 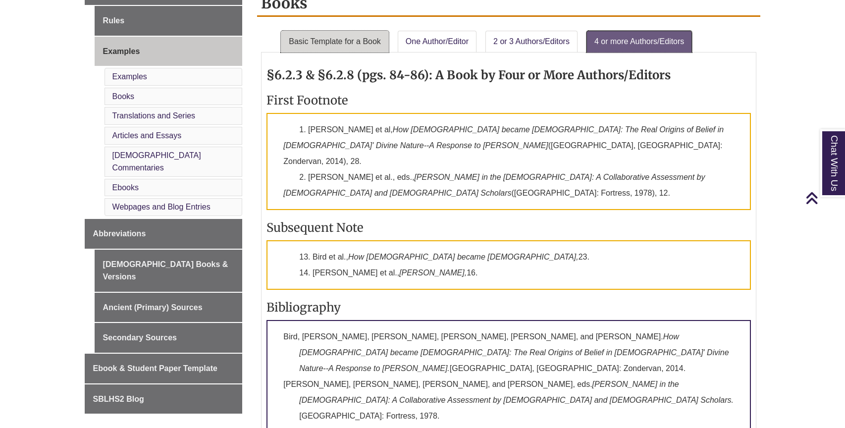 What do you see at coordinates (118, 398) in the screenshot?
I see `span: SBLHS2 Blog` at bounding box center [118, 398].